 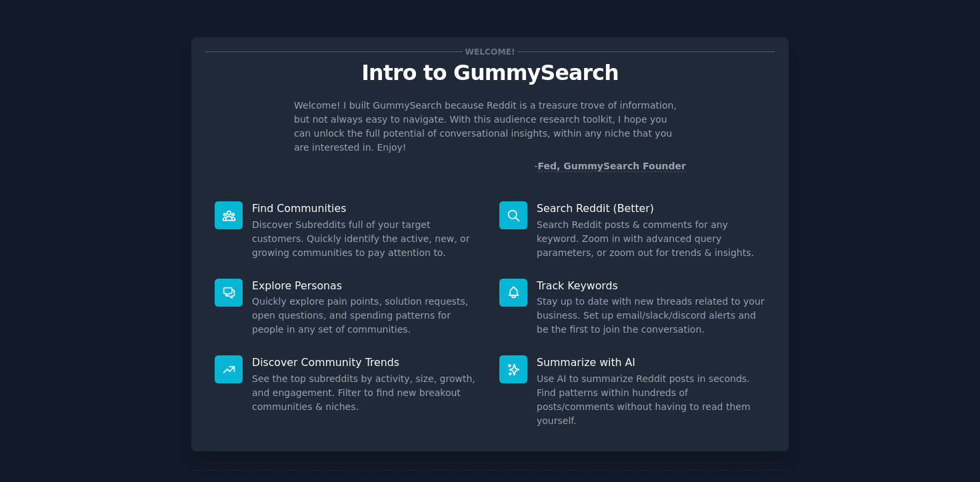 I want to click on p: Discover Community Trends, so click(x=366, y=362).